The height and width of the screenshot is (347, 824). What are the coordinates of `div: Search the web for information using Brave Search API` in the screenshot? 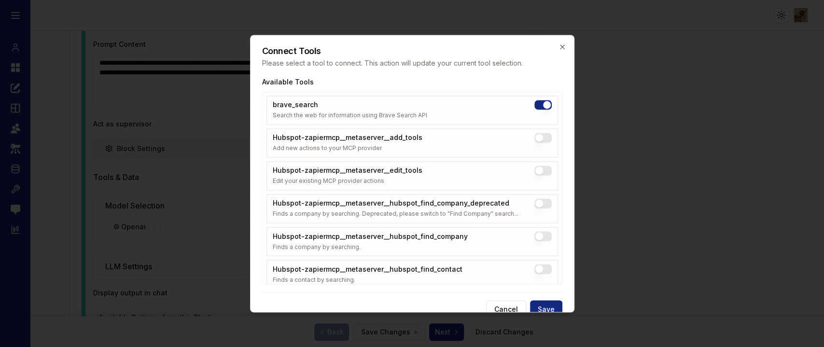 It's located at (401, 115).